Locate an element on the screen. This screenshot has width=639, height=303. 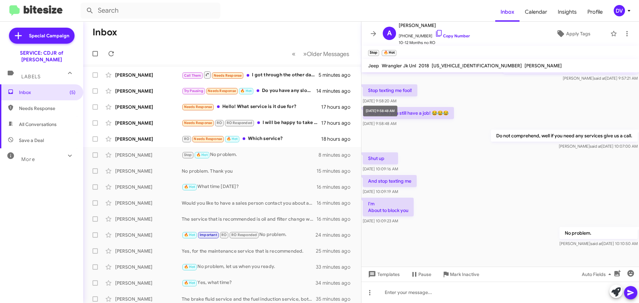
button: Templates is located at coordinates (383, 274).